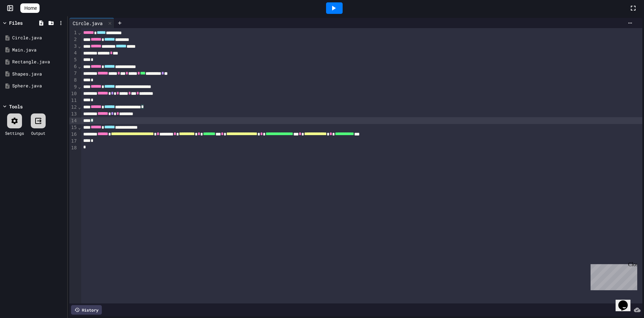 Image resolution: width=644 pixels, height=318 pixels. I want to click on div: 8, so click(73, 80).